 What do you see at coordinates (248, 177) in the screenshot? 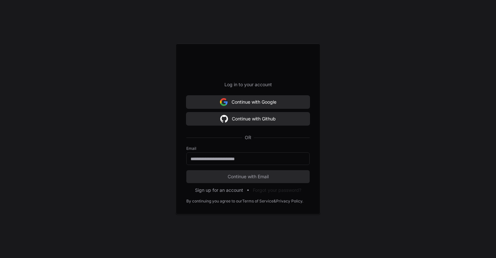
I see `span: Continue with Email` at bounding box center [248, 177].